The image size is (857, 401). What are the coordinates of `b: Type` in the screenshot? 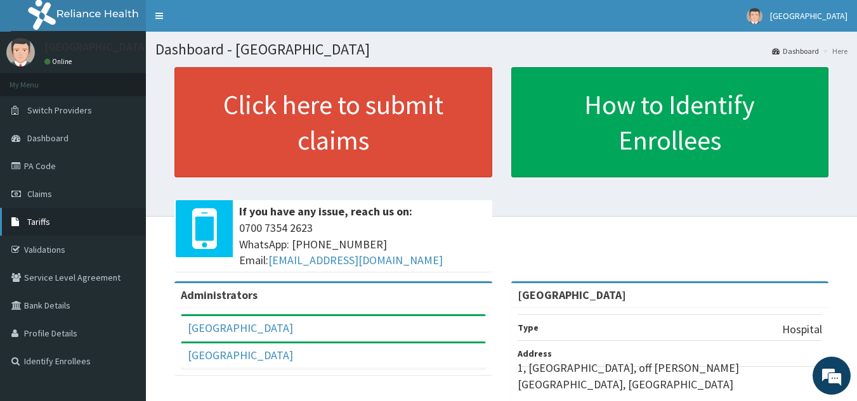 It's located at (528, 328).